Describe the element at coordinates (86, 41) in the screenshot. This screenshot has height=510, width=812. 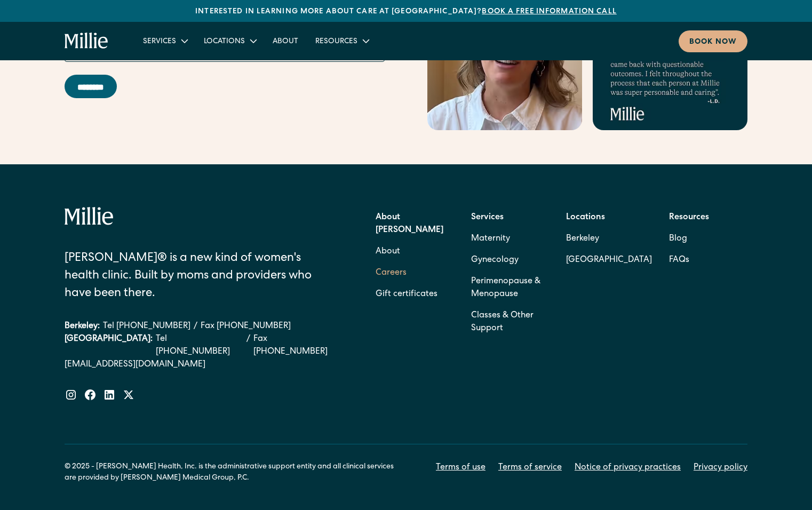
I see `a: home` at that location.